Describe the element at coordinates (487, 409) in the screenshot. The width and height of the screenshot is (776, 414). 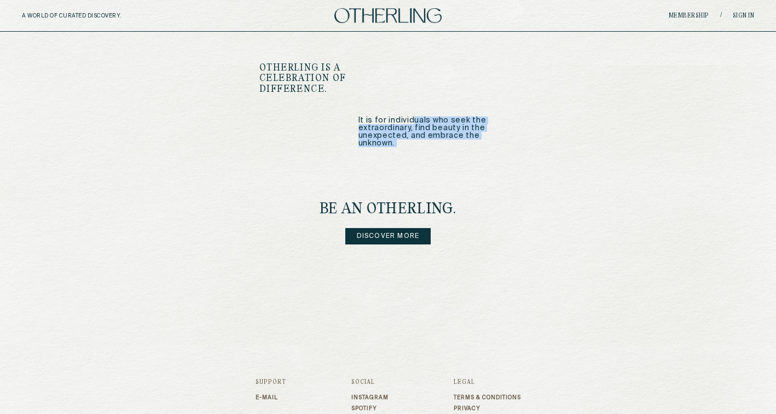
I see `a: Privacy` at that location.